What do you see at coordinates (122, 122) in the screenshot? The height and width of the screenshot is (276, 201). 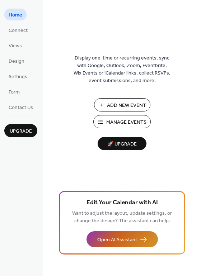 I see `button: Manage Events` at bounding box center [122, 122].